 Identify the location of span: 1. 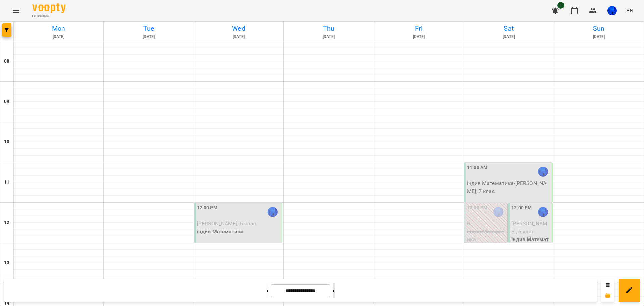
(561, 5).